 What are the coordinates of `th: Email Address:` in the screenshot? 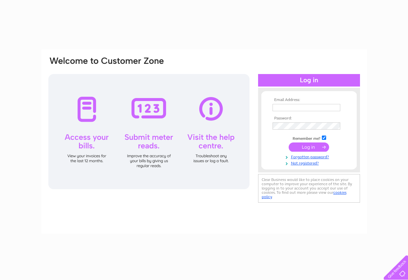 It's located at (309, 100).